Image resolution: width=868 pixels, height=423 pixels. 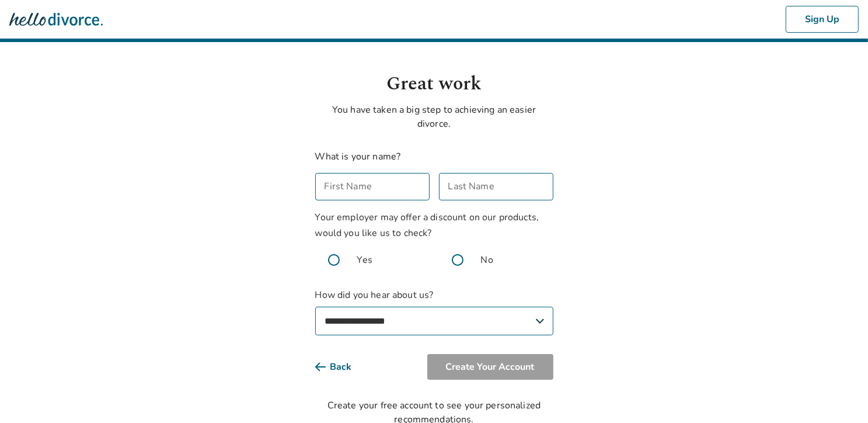 I want to click on label: What is your name?, so click(x=358, y=157).